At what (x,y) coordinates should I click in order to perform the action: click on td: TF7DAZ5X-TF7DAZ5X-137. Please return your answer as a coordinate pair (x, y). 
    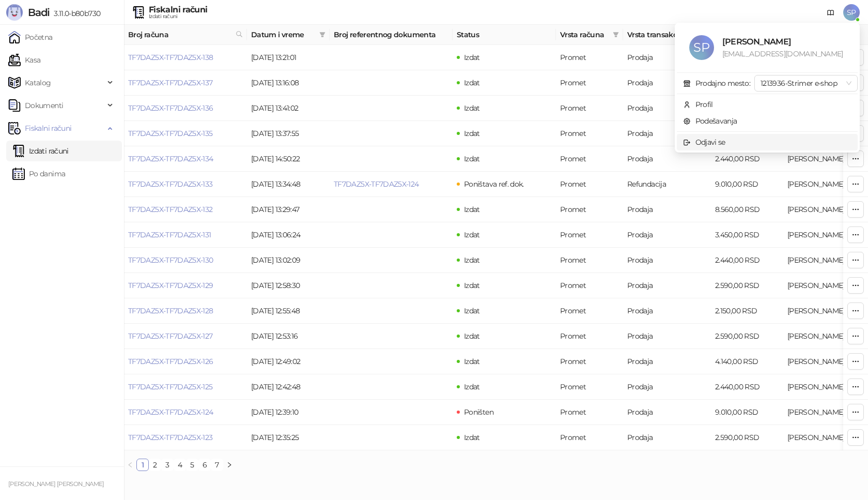
    Looking at the image, I should click on (186, 82).